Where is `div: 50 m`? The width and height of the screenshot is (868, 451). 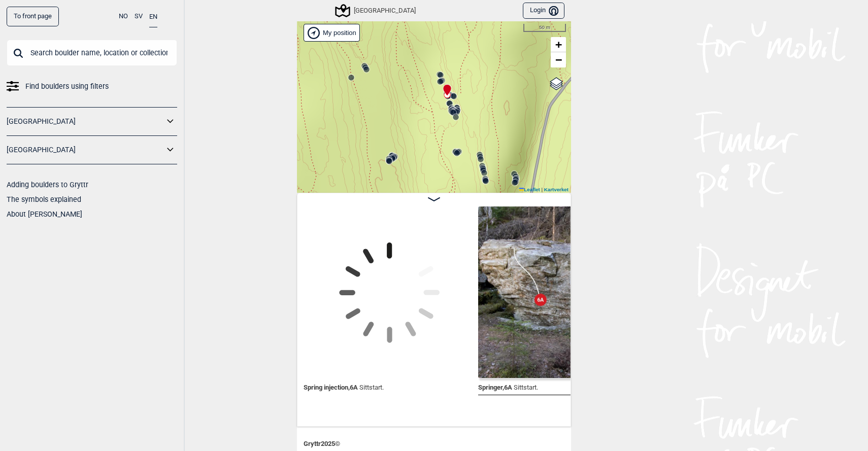
div: 50 m is located at coordinates (544, 28).